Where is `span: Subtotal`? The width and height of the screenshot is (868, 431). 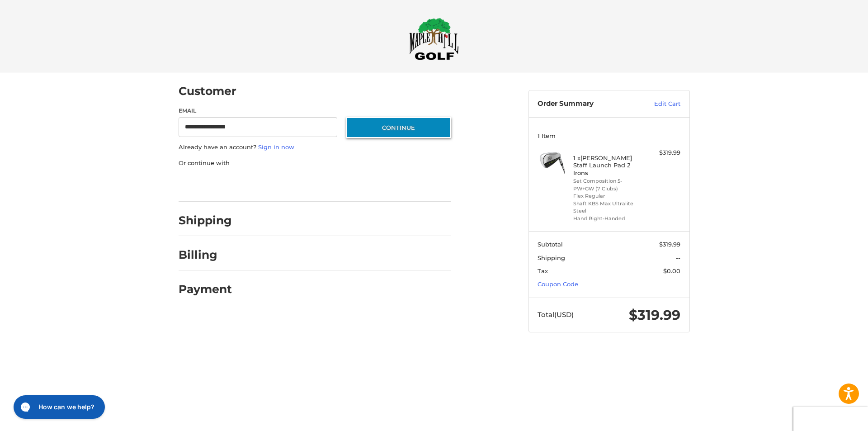
span: Subtotal is located at coordinates (550, 244).